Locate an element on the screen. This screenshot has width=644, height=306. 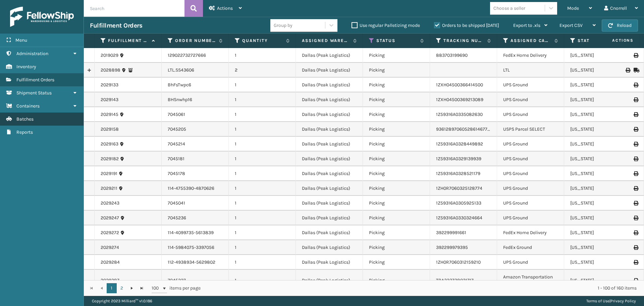
a: 1Z59316A0335082630 is located at coordinates (459, 114).